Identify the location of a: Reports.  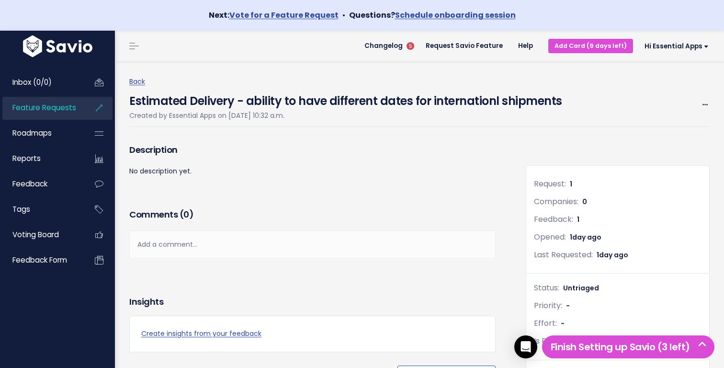
(41, 158).